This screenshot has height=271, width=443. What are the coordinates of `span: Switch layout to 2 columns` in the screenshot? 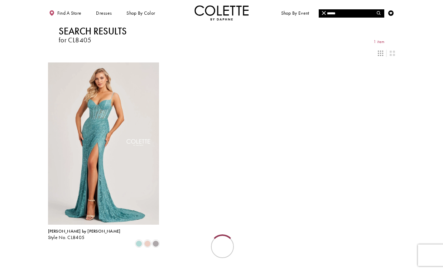 It's located at (392, 53).